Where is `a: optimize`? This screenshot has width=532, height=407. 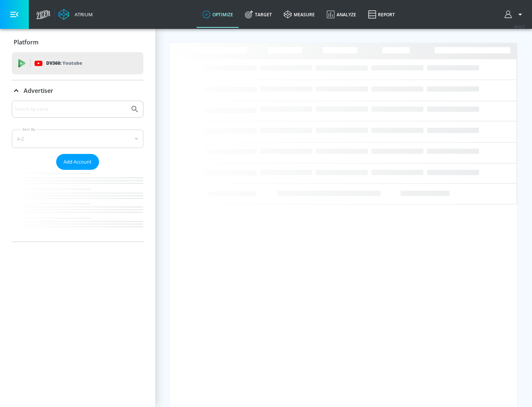 a: optimize is located at coordinates (218, 14).